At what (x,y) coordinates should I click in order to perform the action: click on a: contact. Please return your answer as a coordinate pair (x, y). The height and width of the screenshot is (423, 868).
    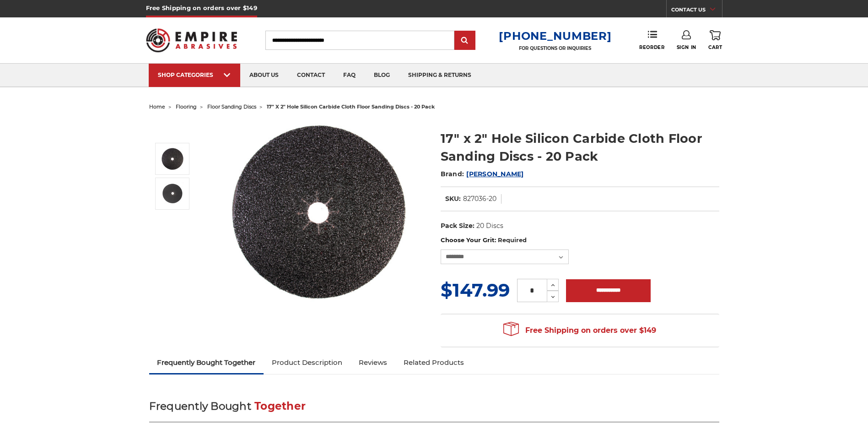
    Looking at the image, I should click on (311, 75).